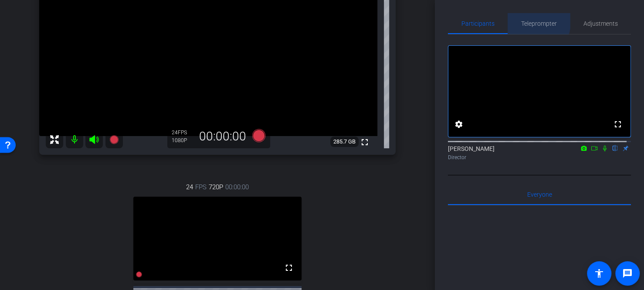 Image resolution: width=644 pixels, height=290 pixels. I want to click on div: 1080P, so click(183, 140).